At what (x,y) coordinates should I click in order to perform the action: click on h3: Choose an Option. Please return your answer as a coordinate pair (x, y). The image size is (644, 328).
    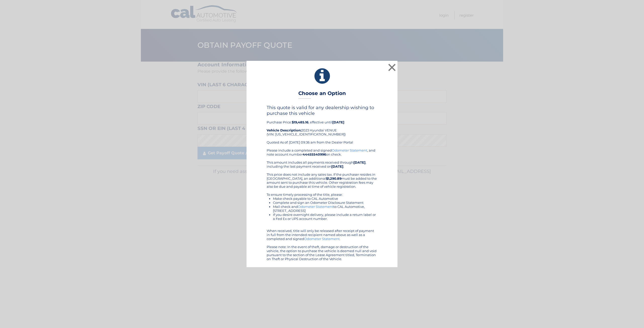
    Looking at the image, I should click on (322, 94).